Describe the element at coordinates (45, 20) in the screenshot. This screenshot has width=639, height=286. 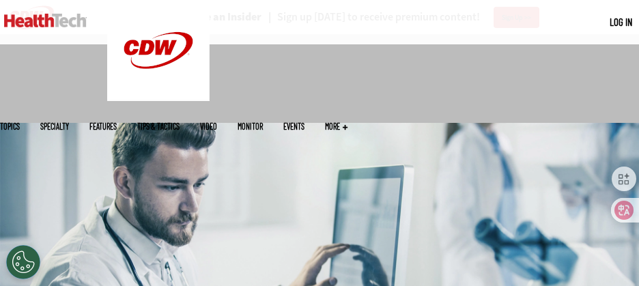
I see `img: Home` at that location.